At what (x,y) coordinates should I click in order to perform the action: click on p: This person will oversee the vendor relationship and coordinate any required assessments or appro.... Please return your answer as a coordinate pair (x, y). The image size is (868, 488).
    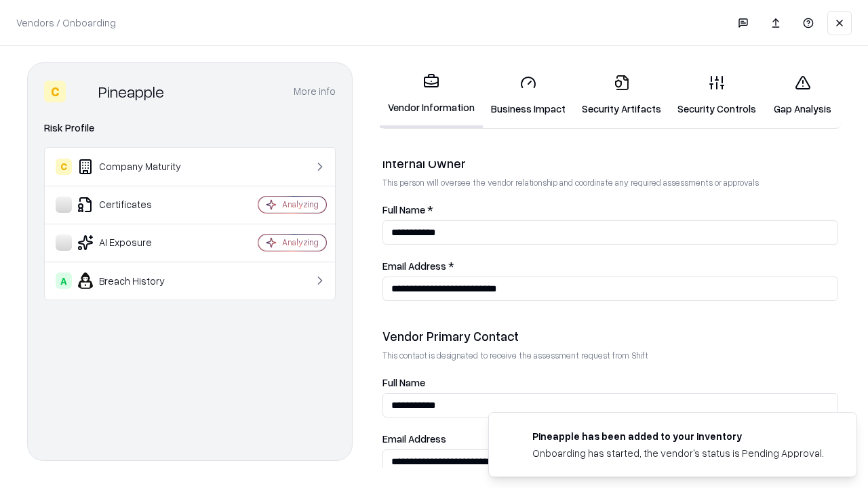
    Looking at the image, I should click on (610, 182).